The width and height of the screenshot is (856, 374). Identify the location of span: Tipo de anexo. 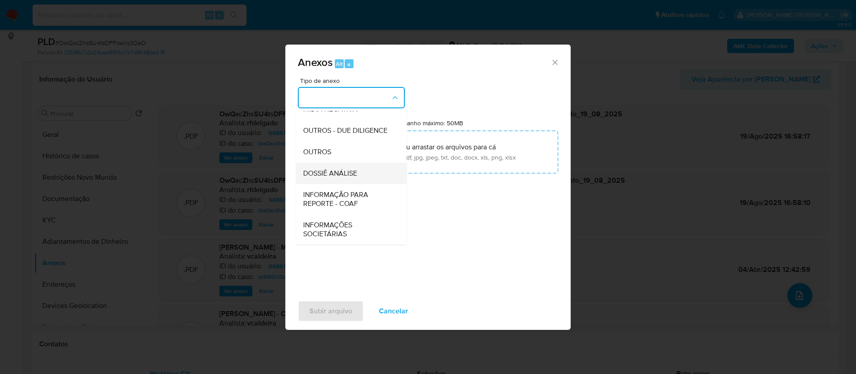
(354, 81).